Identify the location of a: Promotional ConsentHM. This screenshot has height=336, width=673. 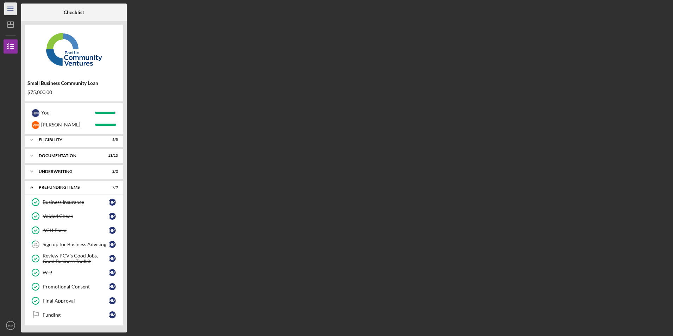
(74, 287).